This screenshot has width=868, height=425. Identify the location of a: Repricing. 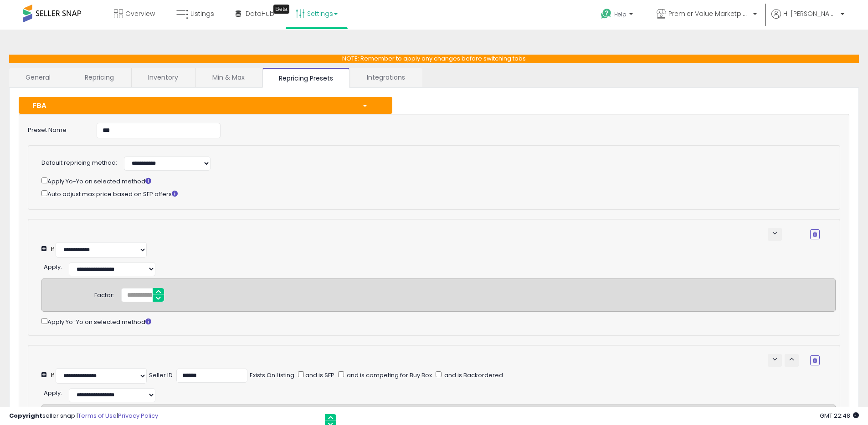
(99, 77).